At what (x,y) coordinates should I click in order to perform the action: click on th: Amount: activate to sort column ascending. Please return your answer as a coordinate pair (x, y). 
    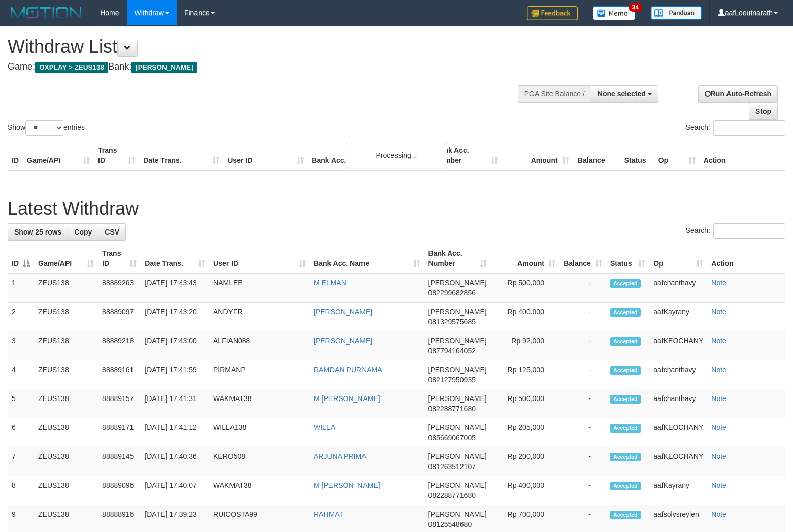
    Looking at the image, I should click on (525, 258).